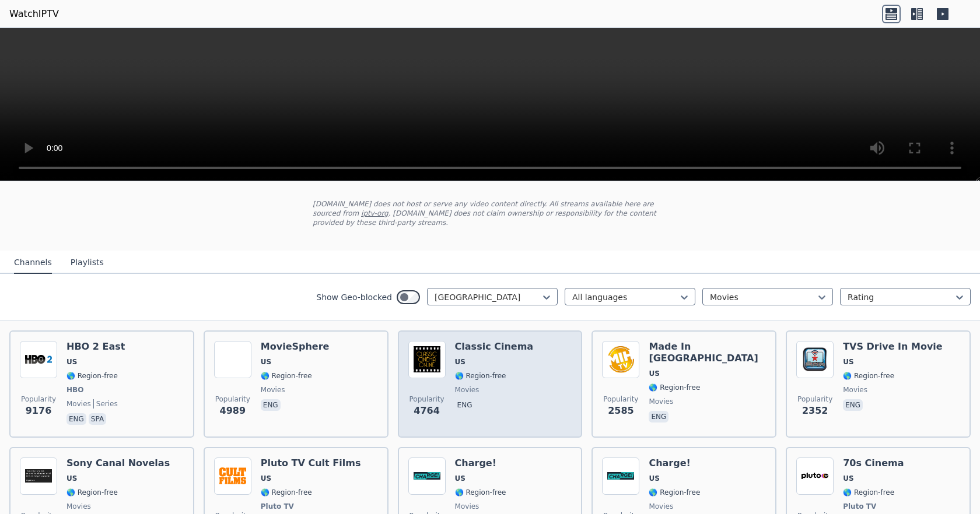  Describe the element at coordinates (295, 347) in the screenshot. I see `h6: MovieSphere` at that location.